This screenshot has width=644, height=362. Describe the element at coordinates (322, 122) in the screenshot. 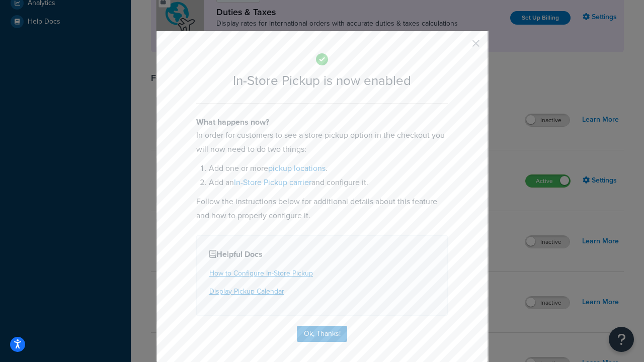

I see `h4: What happens now?` at that location.